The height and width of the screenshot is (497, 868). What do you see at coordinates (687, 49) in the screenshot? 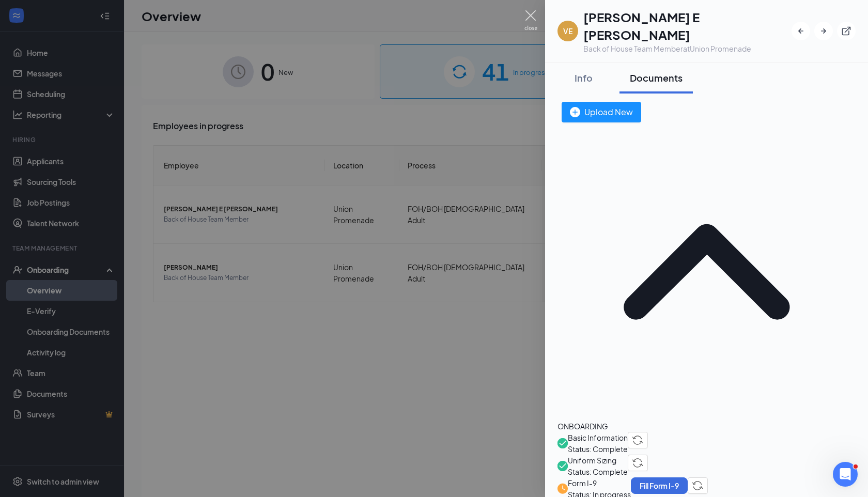
I see `div: Back of House Team Member at Union Promenade` at bounding box center [687, 49].